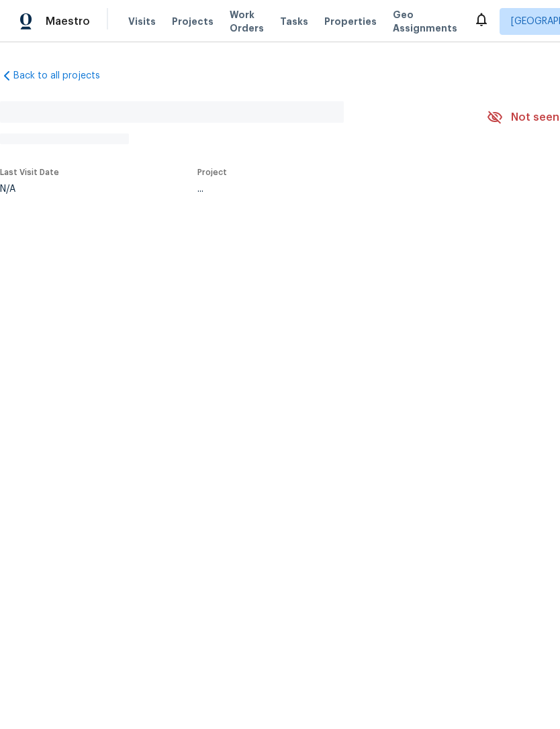  What do you see at coordinates (212, 173) in the screenshot?
I see `span: Project` at bounding box center [212, 173].